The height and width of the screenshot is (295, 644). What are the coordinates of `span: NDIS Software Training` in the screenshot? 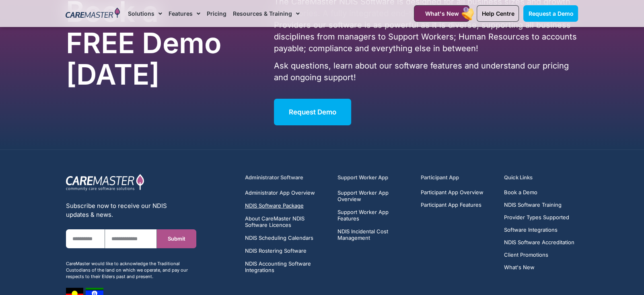 It's located at (533, 205).